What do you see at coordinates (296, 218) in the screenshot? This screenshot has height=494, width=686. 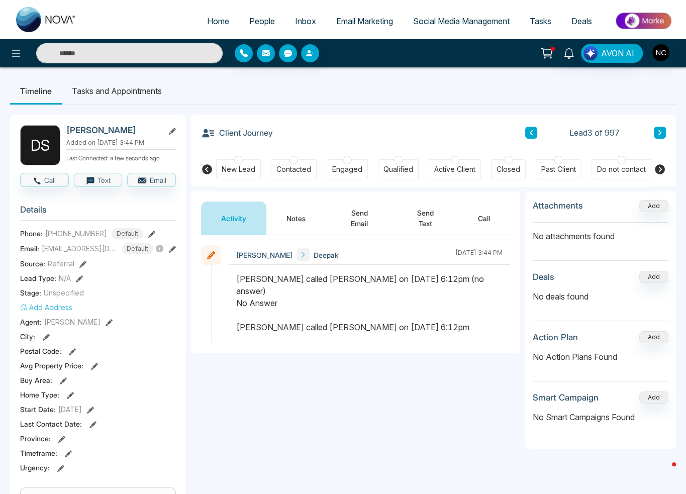 I see `button: Notes` at bounding box center [296, 218].